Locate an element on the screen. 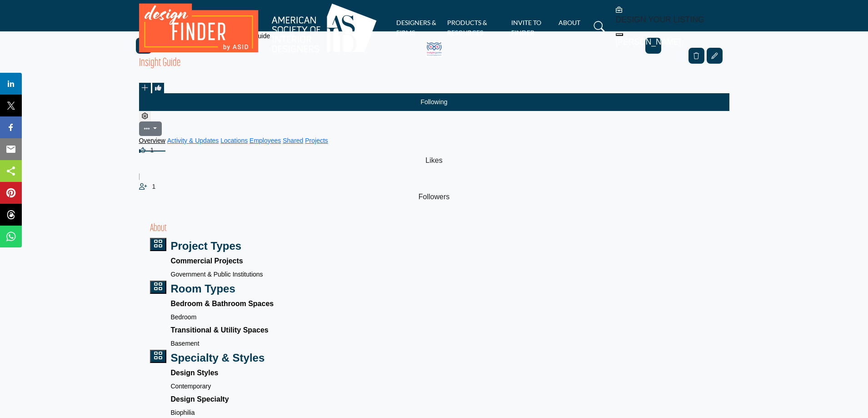 This screenshot has width=868, height=418. button: More details is located at coordinates (151, 128).